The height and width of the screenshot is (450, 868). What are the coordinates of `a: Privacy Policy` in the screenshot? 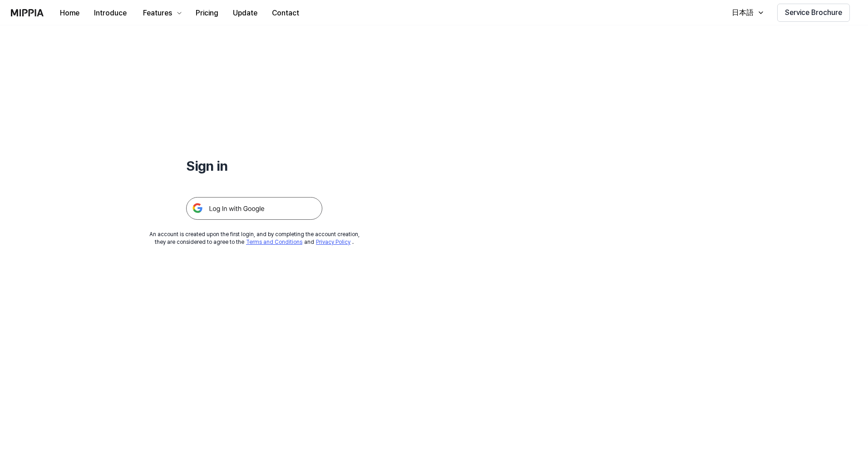 It's located at (333, 242).